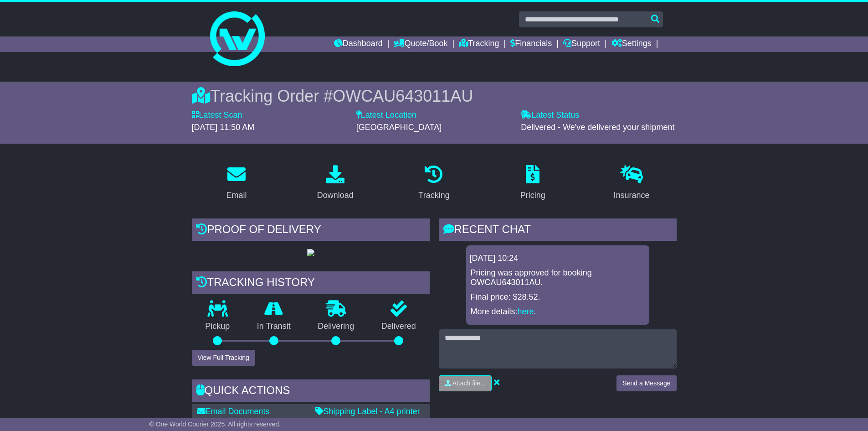 This screenshot has width=868, height=431. Describe the element at coordinates (581, 45) in the screenshot. I see `a: Support` at that location.